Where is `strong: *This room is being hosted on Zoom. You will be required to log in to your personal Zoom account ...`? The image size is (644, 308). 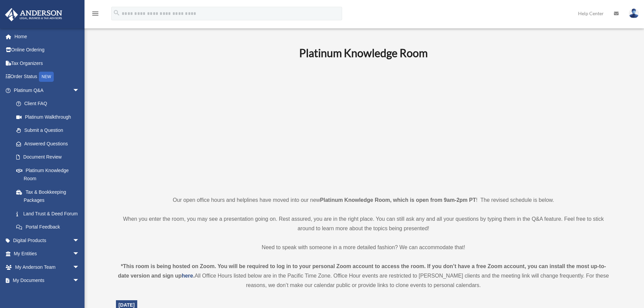
strong: *This room is being hosted on Zoom. You will be required to log in to your personal Zoom account ... is located at coordinates (362, 271).